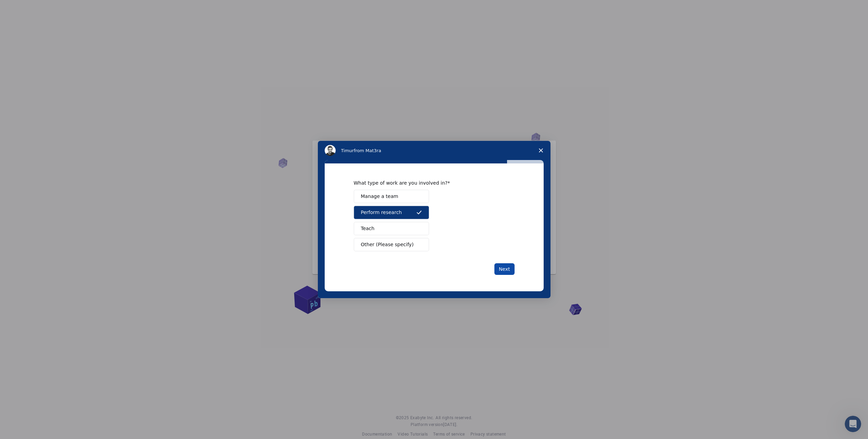 The width and height of the screenshot is (868, 439). What do you see at coordinates (505, 269) in the screenshot?
I see `button: Next` at bounding box center [505, 269].